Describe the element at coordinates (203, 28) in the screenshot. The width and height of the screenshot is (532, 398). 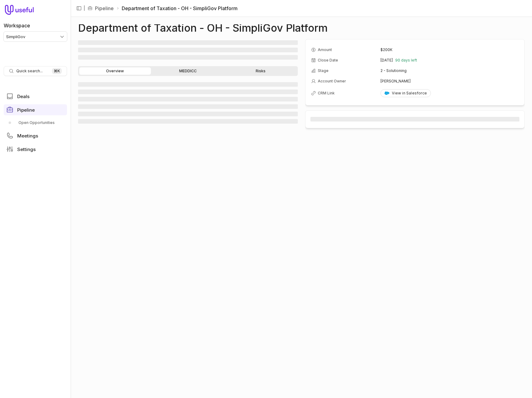
I see `h1: Department of Taxation - OH - SimpliGov Platform` at that location.